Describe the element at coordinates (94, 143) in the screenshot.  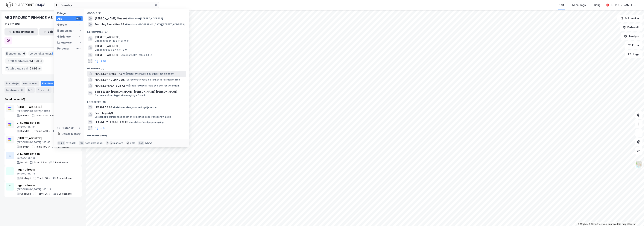
I see `div: neste kategori` at that location.